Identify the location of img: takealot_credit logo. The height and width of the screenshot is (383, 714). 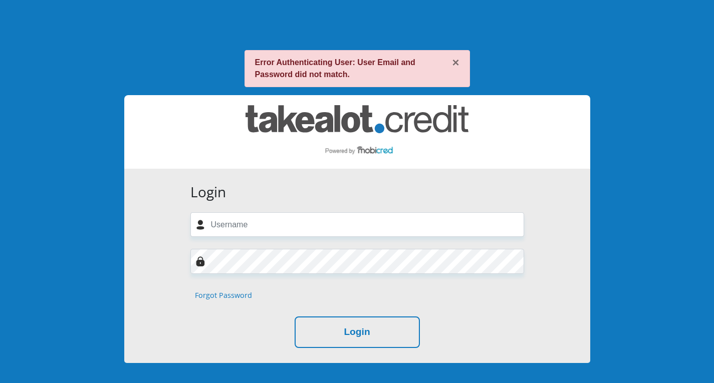
(357, 132).